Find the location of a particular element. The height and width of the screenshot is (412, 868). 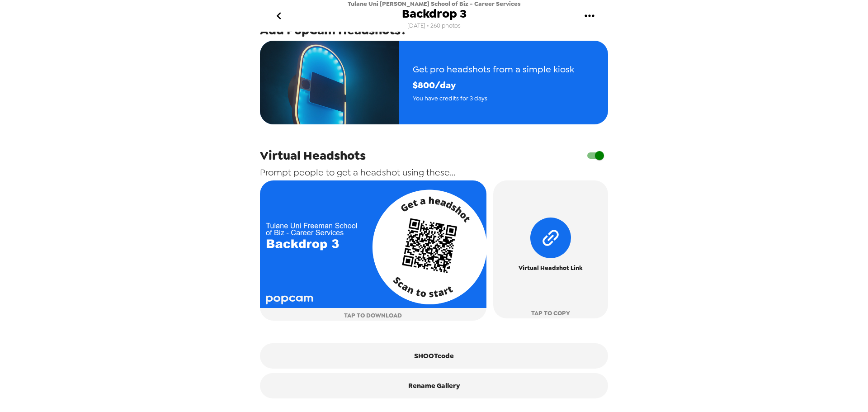

span: TAP TO COPY is located at coordinates (550, 313).